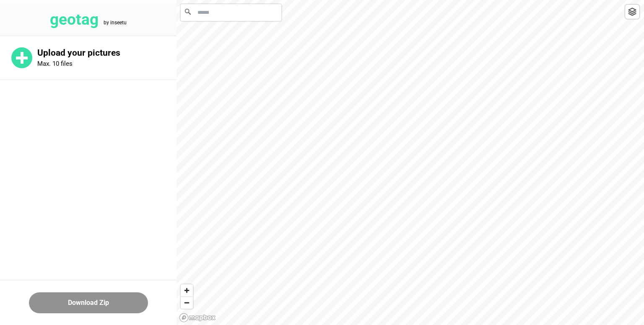  Describe the element at coordinates (186, 291) in the screenshot. I see `button: Zoom in` at that location.